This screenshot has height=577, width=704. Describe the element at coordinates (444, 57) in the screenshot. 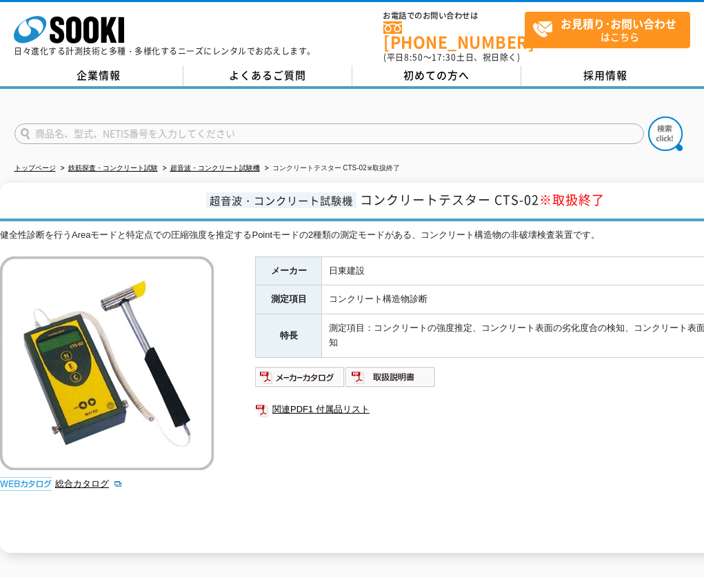

I see `span: 17:30` at that location.